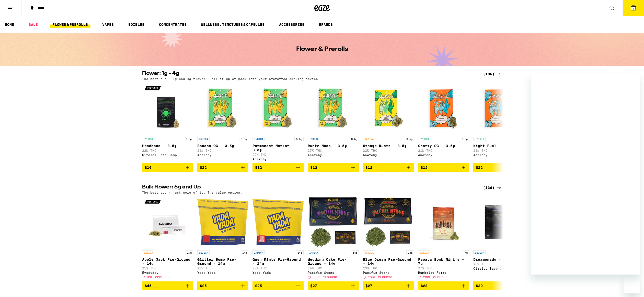  Describe the element at coordinates (443, 239) in the screenshot. I see `a: Open page for Papaya Bomb Mini's - 7g from Humboldt Farms` at that location.